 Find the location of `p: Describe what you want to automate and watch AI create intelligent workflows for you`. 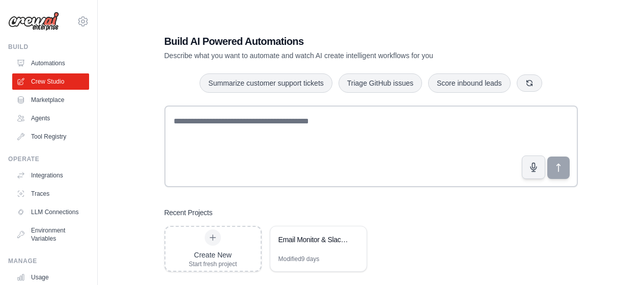

p: Describe what you want to automate and watch AI create intelligent workflows for you is located at coordinates (335, 56).